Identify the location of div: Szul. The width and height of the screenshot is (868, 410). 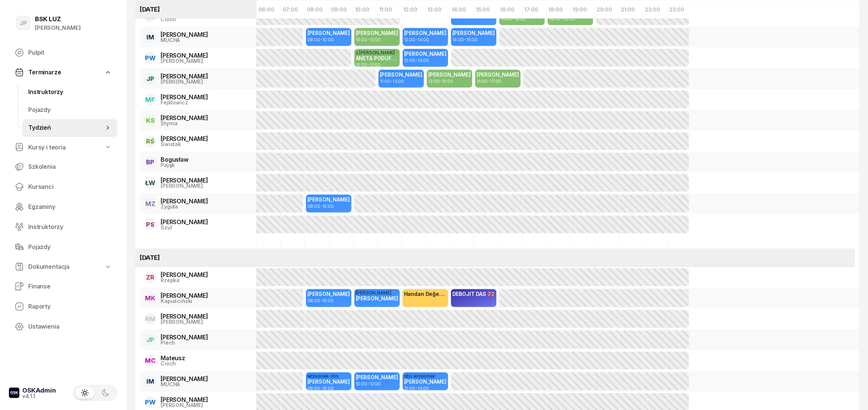
(184, 227).